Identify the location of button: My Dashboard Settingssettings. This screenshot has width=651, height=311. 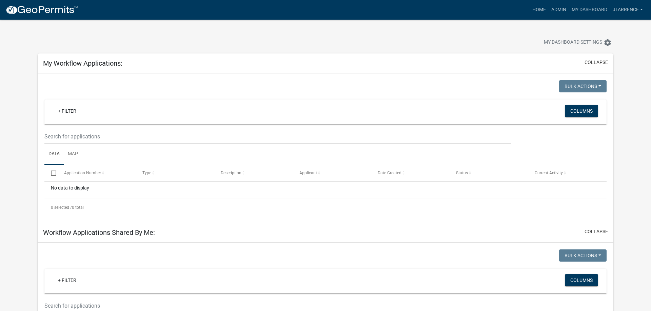
(577, 42).